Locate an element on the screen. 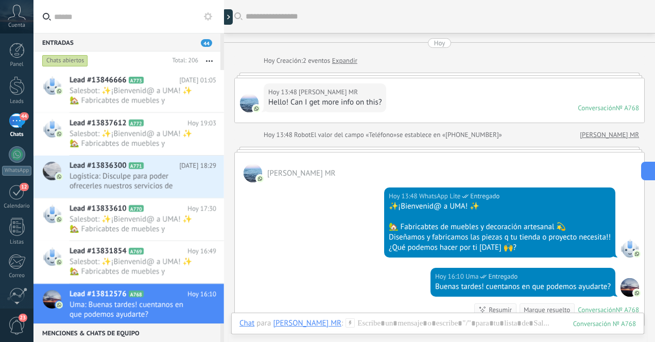 The height and width of the screenshot is (342, 655). span: Lead #13846666 is located at coordinates (98, 80).